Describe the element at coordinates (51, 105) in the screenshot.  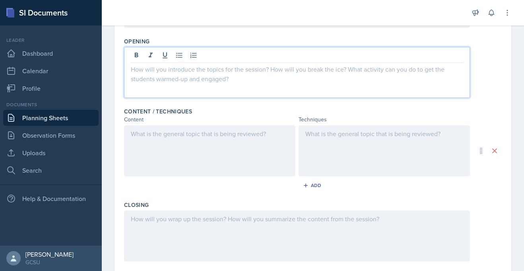
I see `div: Documents` at that location.